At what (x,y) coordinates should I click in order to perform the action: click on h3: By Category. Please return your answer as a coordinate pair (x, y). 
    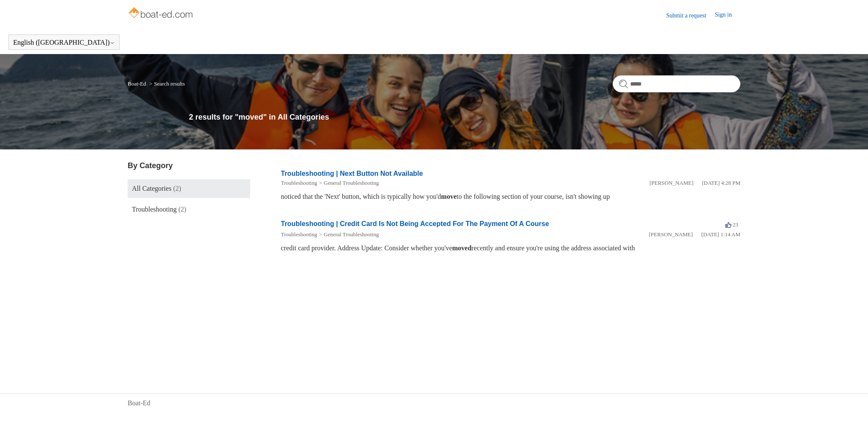
    Looking at the image, I should click on (189, 165).